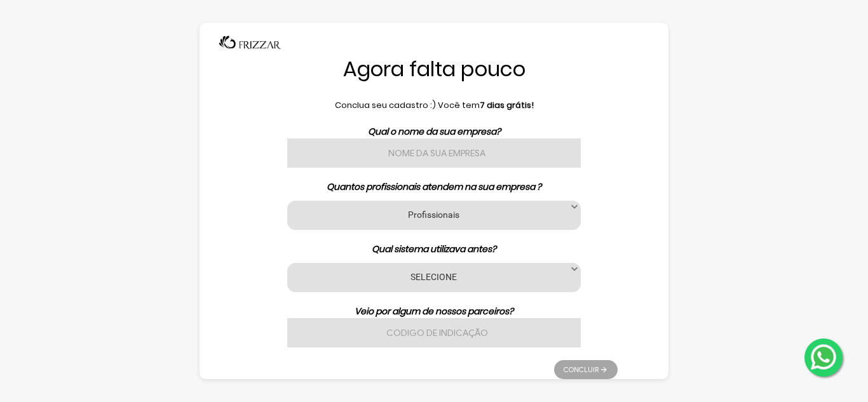 This screenshot has width=868, height=402. I want to click on h1: Agora falta pouco, so click(434, 69).